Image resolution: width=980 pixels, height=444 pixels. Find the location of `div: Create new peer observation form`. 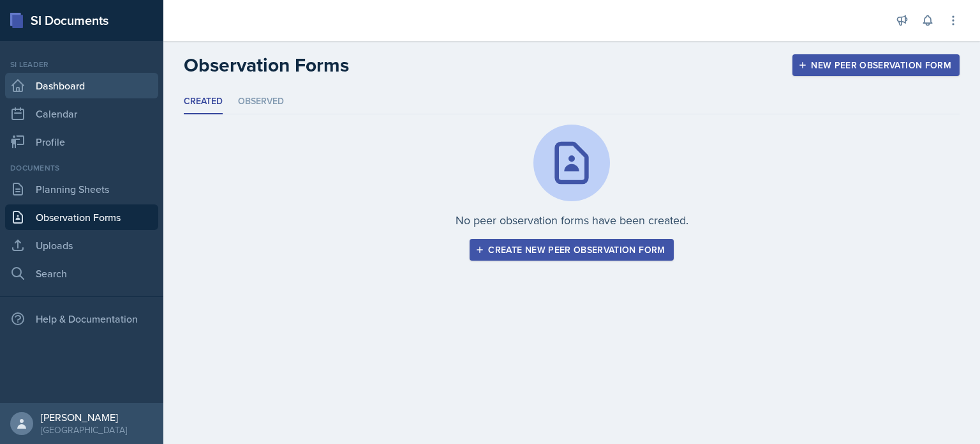

div: Create new peer observation form is located at coordinates (571, 250).